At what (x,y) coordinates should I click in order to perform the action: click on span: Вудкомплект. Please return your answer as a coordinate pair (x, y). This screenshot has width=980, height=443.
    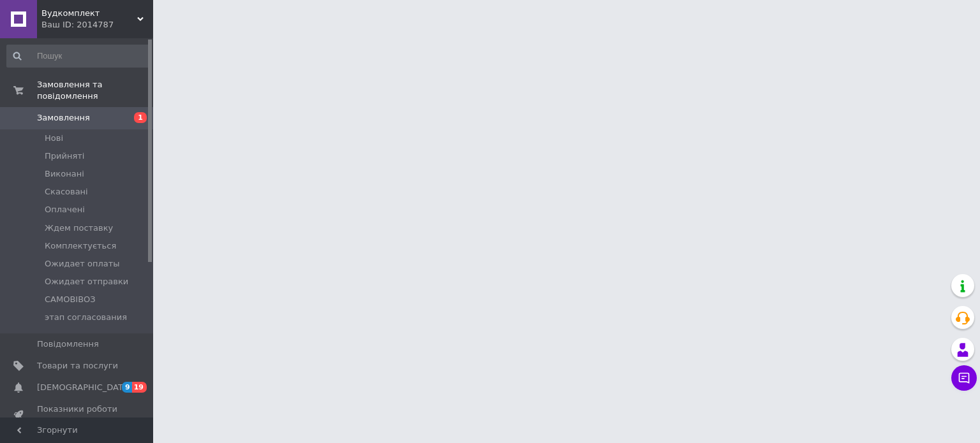
    Looking at the image, I should click on (89, 14).